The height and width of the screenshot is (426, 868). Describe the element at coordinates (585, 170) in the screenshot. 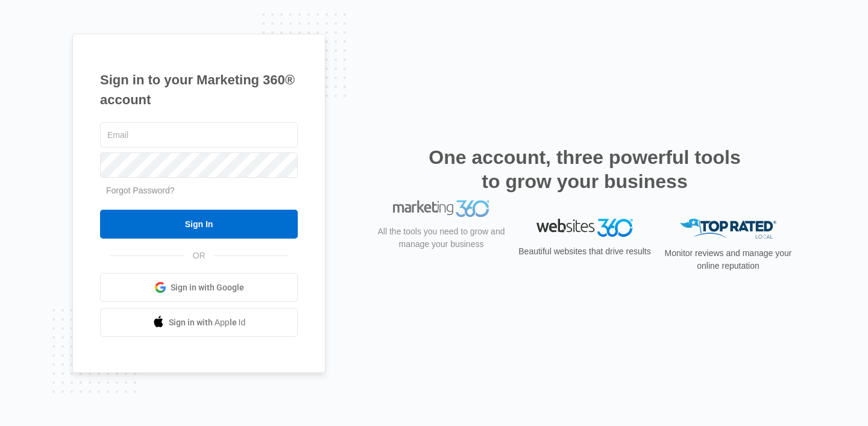

I see `h2: One account, three powerful tools to grow your business` at that location.